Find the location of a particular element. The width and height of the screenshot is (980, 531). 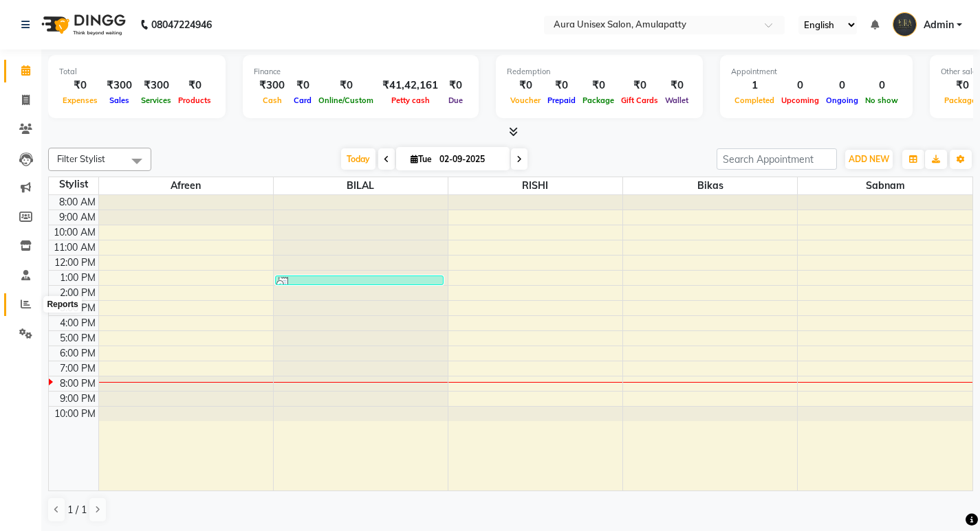

span: afreen is located at coordinates (186, 186).